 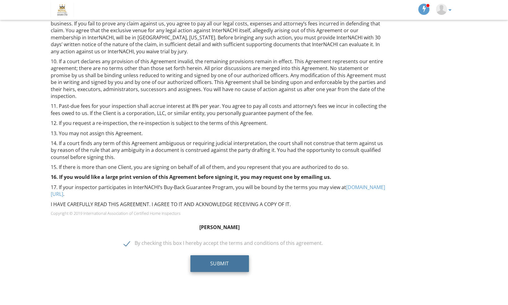 What do you see at coordinates (442, 9) in the screenshot?
I see `img: default-user-f0147aede5fd5fa78ca7ade42f37bd4542148d508eef1c3d3ea960f66861d68b.jpg` at bounding box center [442, 9].